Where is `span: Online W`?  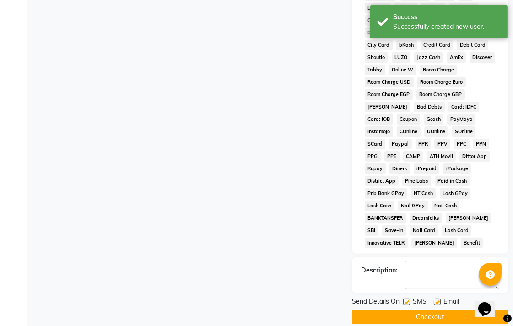 span: Online W is located at coordinates (403, 70).